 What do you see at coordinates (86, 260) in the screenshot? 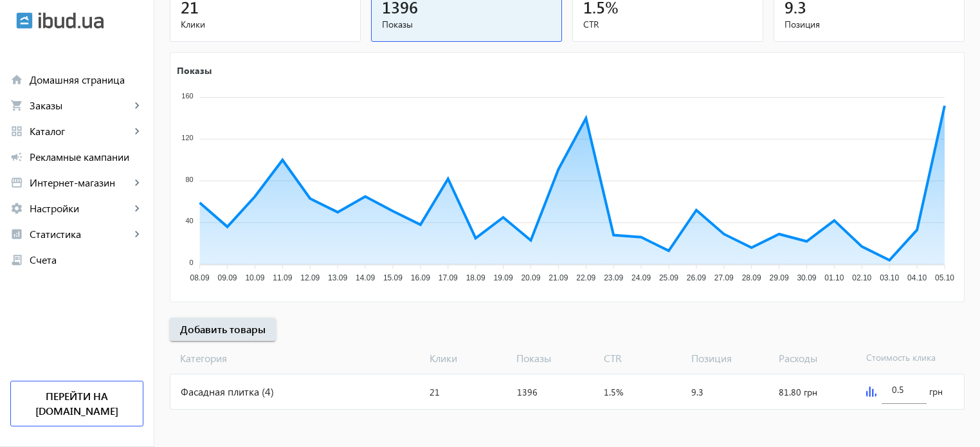
I see `span: Счета` at bounding box center [86, 260].